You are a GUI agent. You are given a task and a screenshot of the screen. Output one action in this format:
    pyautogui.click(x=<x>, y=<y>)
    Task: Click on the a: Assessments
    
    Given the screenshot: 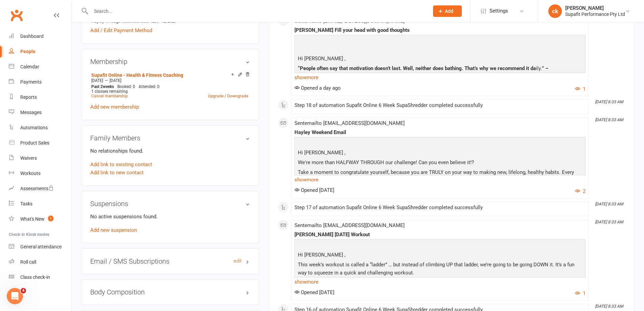 What is the action you would take?
    pyautogui.click(x=40, y=189)
    